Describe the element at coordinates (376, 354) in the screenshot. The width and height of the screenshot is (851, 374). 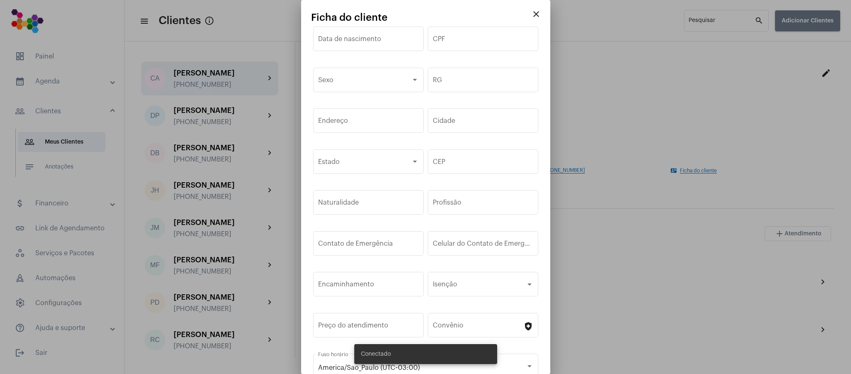
I see `span: Conectado` at that location.